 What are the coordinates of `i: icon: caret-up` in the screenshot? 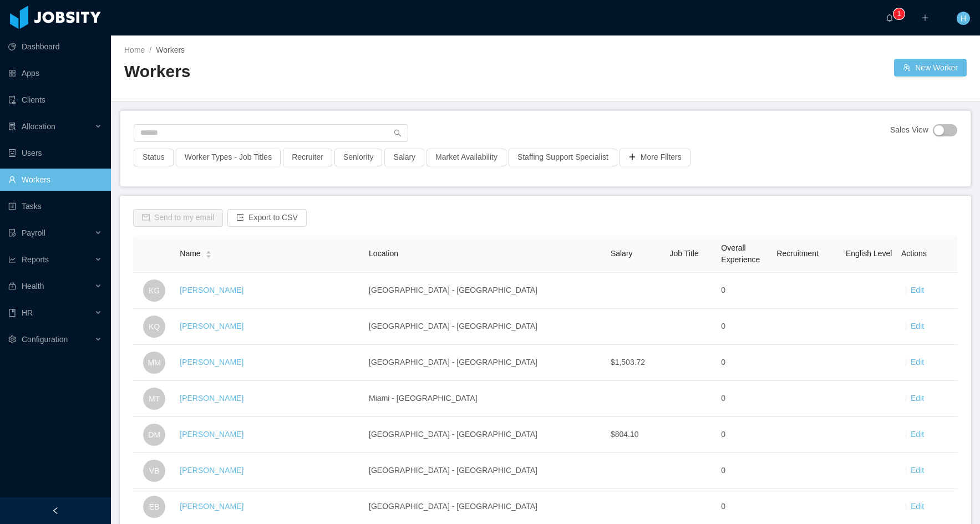 It's located at (208, 251).